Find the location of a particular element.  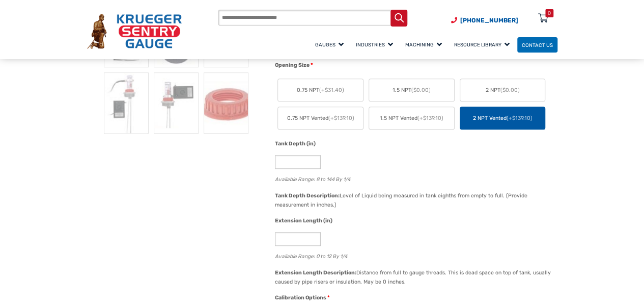

span: 0.75 NPT Vented is located at coordinates (321, 118).